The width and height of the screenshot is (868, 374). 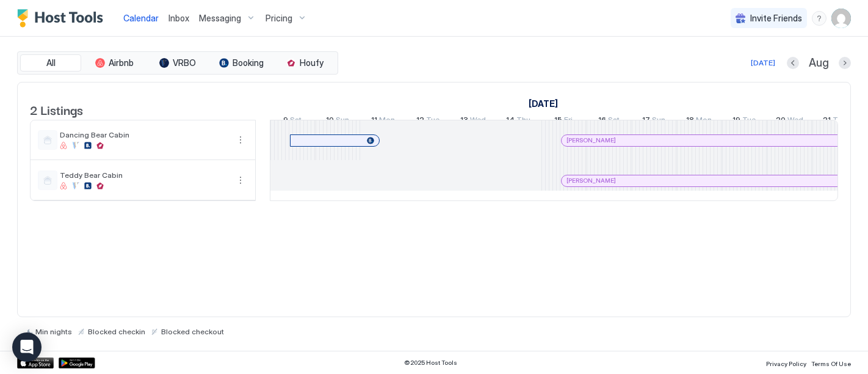 What do you see at coordinates (699, 121) in the screenshot?
I see `a: August 18, 2025` at bounding box center [699, 121].